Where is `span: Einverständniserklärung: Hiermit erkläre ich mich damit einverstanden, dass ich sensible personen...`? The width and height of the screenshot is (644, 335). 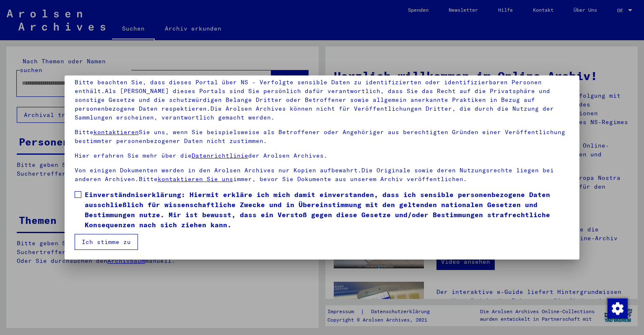
span: Einverständniserklärung: Hiermit erkläre ich mich damit einverstanden, dass ich sensible personen... is located at coordinates (327, 210).